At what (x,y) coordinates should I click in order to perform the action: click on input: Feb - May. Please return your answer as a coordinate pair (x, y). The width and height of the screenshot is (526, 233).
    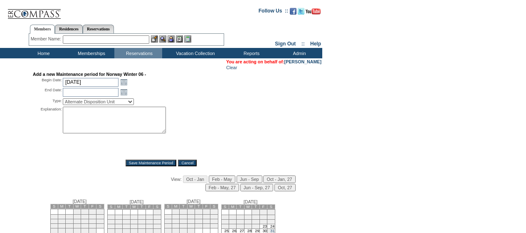
    Looking at the image, I should click on (222, 179).